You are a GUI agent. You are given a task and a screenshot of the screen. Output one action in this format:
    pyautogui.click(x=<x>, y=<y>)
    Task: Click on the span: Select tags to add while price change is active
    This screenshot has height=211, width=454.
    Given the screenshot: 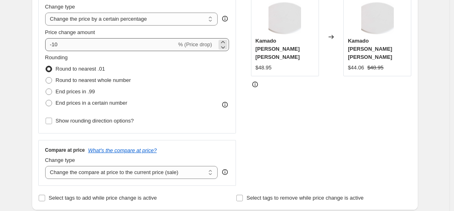 What is the action you would take?
    pyautogui.click(x=103, y=198)
    